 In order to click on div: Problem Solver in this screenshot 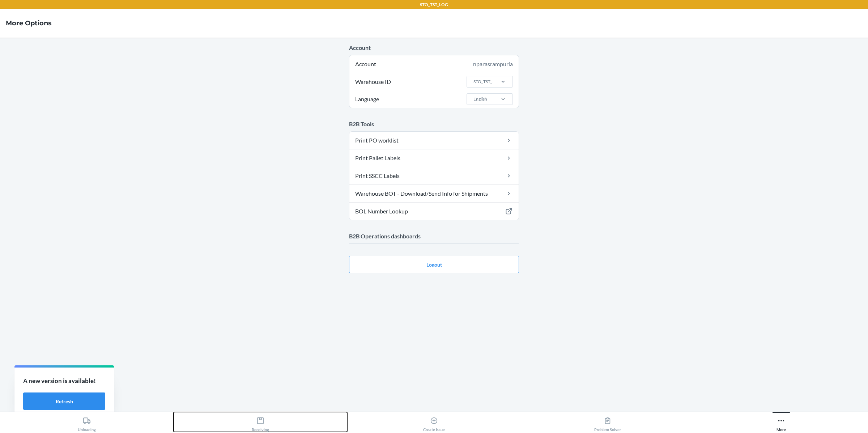, I will do `click(608, 423)`.